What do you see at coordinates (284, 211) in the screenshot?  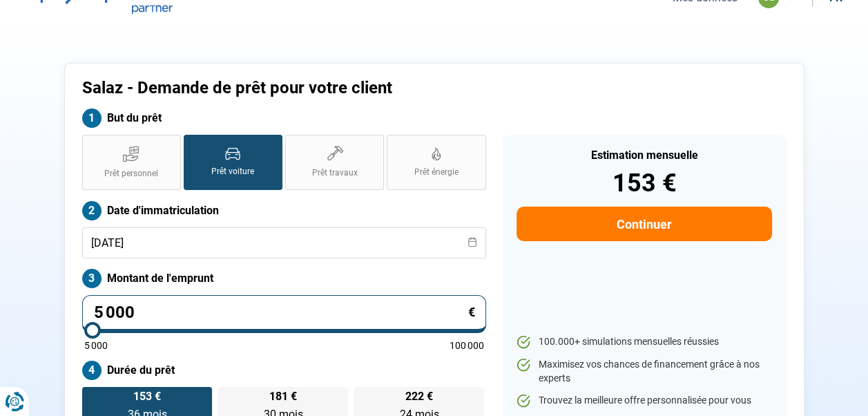 I see `label: Date d'immatriculation` at bounding box center [284, 211].